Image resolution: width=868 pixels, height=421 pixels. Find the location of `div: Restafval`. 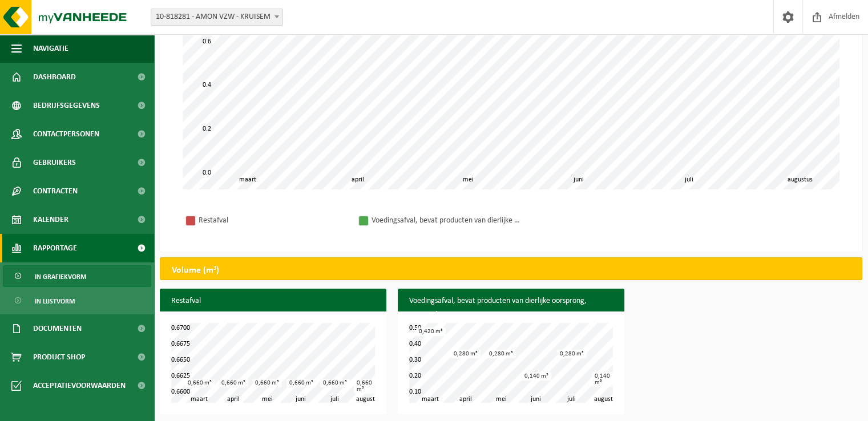

div: Restafval is located at coordinates (273, 220).